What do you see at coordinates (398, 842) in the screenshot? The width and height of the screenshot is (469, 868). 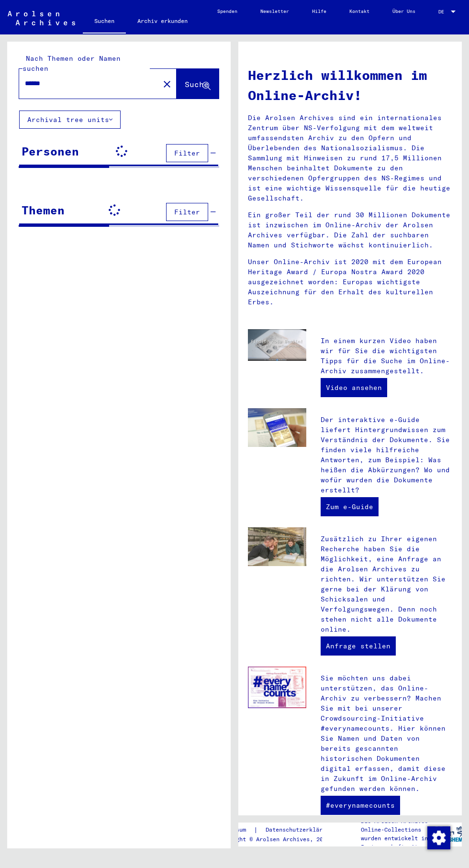 I see `p: wurden entwickelt in Partnerschaft mit` at bounding box center [398, 842].